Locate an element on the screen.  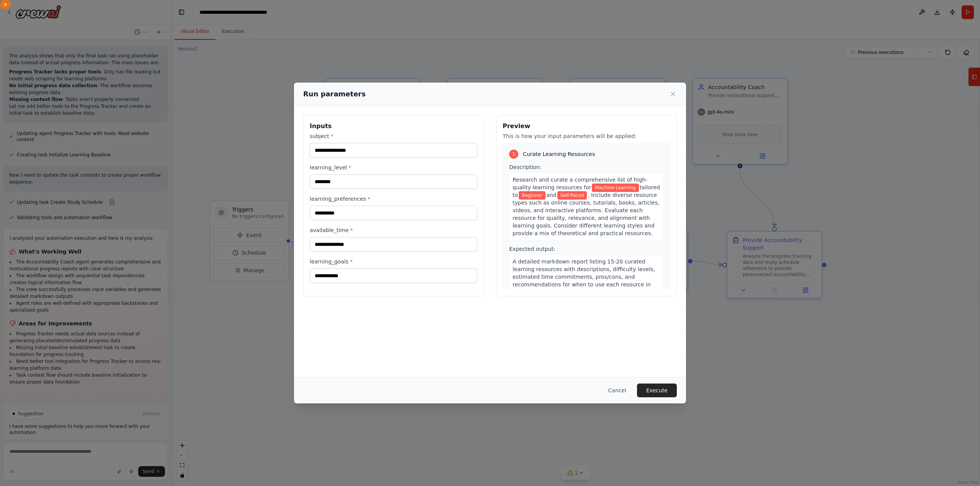
label: subject is located at coordinates (394, 136).